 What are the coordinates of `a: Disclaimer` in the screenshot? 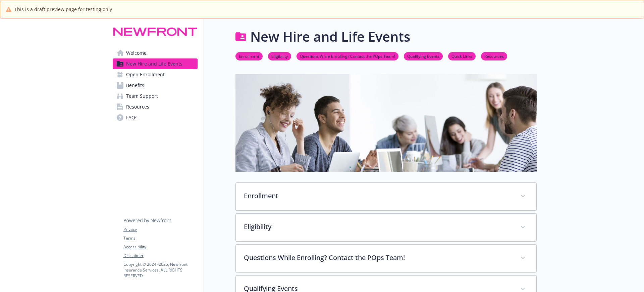 It's located at (161, 256).